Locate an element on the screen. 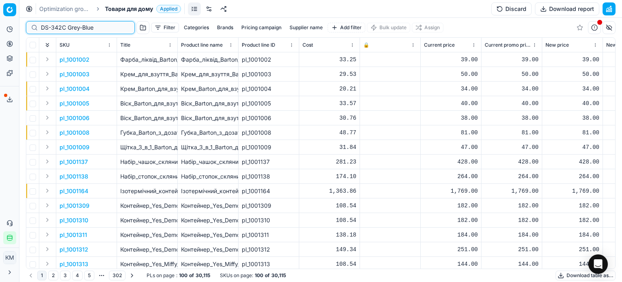  div: 149.34 is located at coordinates (329, 249).